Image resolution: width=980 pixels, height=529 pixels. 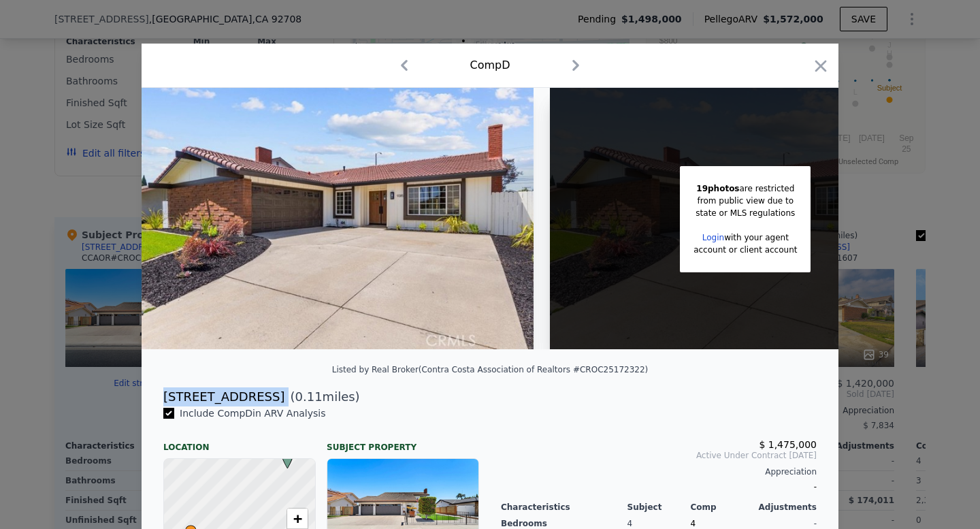 What do you see at coordinates (717, 188) in the screenshot?
I see `span: 19 photos` at bounding box center [717, 188].